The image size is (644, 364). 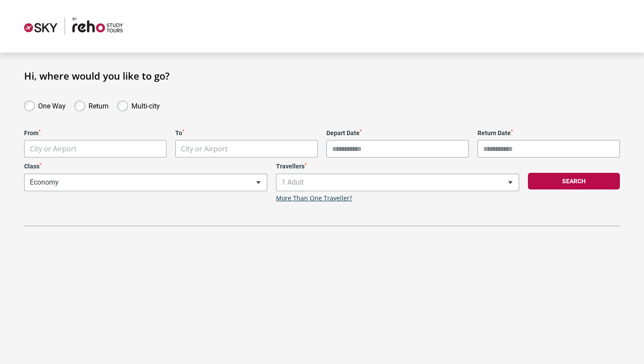 I want to click on label: Return, so click(x=99, y=105).